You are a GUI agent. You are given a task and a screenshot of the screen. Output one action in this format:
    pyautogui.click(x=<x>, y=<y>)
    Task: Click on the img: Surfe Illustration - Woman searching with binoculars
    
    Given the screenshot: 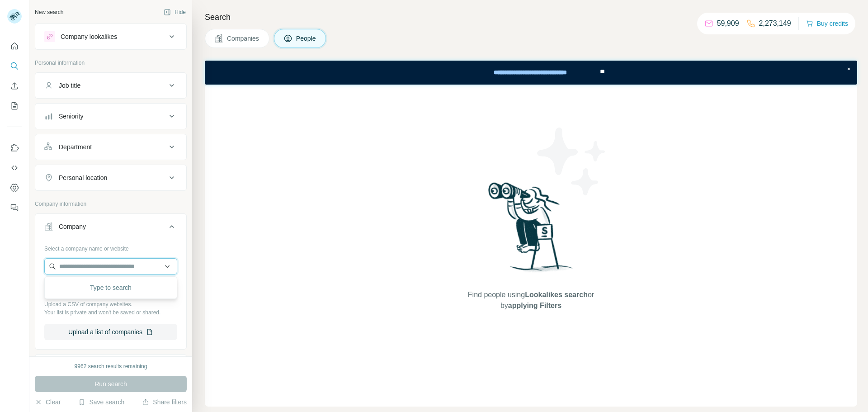 What is the action you would take?
    pyautogui.click(x=531, y=230)
    